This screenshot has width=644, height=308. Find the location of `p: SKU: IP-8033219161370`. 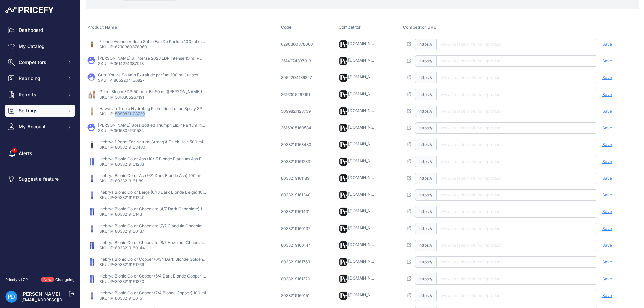

p: SKU: IP-8033219161370 is located at coordinates (153, 281).